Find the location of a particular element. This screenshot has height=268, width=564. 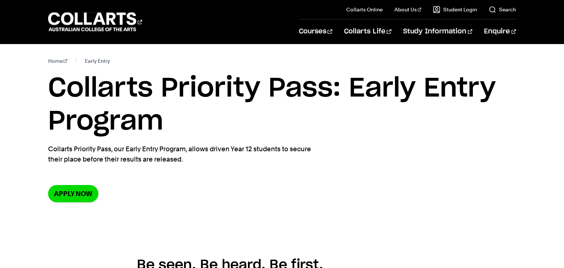

a: Apply now is located at coordinates (73, 194).